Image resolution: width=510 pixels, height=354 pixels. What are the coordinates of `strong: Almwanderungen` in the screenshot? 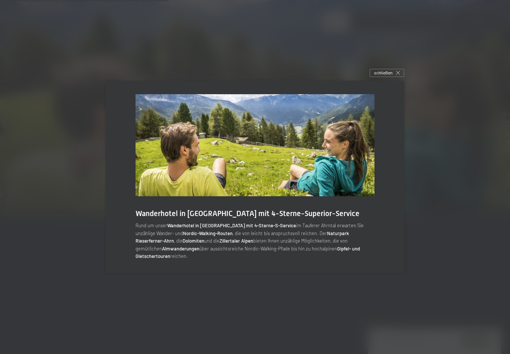 It's located at (181, 248).